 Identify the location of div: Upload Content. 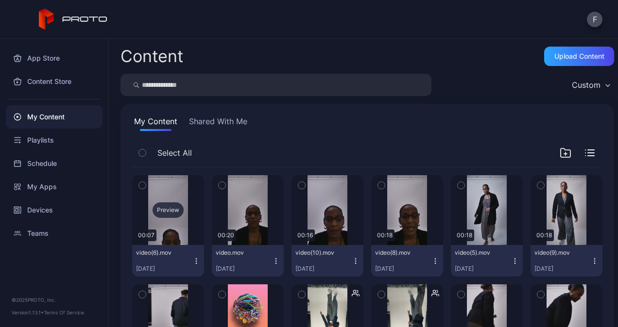
(579, 56).